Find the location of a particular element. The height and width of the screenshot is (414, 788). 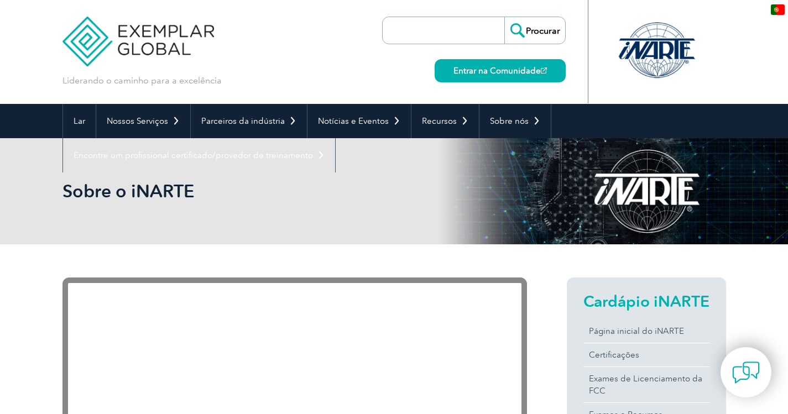

font: Liderando o caminho para a excelência is located at coordinates (142, 80).